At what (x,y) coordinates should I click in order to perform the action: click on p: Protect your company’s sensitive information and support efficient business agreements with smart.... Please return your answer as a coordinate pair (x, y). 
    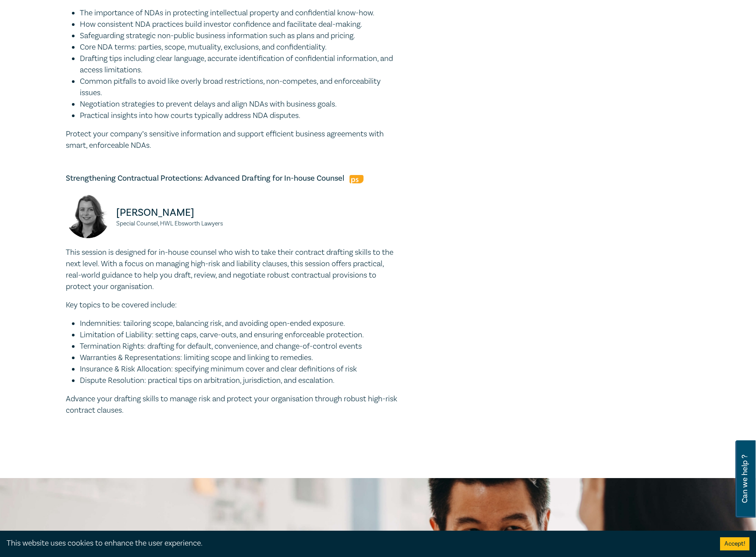
    Looking at the image, I should click on (232, 140).